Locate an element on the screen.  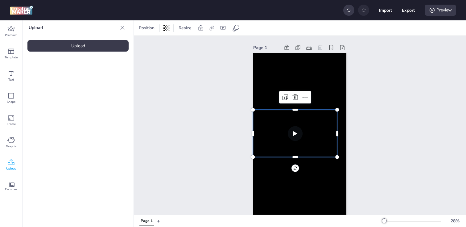
div: Preview is located at coordinates (441, 10).